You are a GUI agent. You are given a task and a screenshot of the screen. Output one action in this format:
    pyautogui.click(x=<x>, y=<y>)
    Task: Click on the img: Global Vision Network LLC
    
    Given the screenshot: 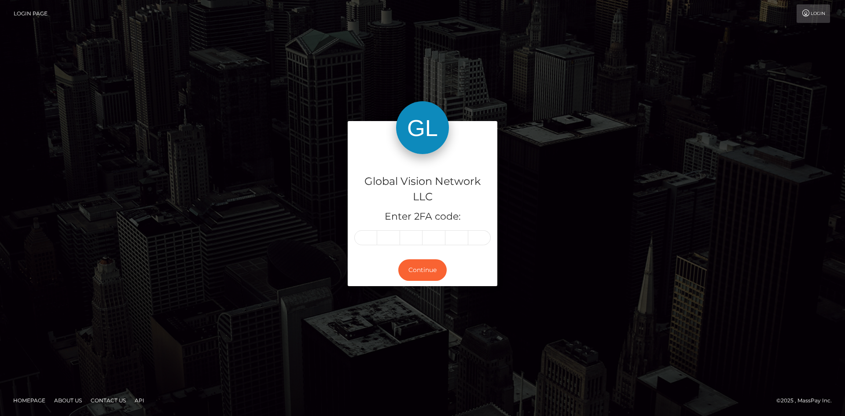 What is the action you would take?
    pyautogui.click(x=423, y=128)
    